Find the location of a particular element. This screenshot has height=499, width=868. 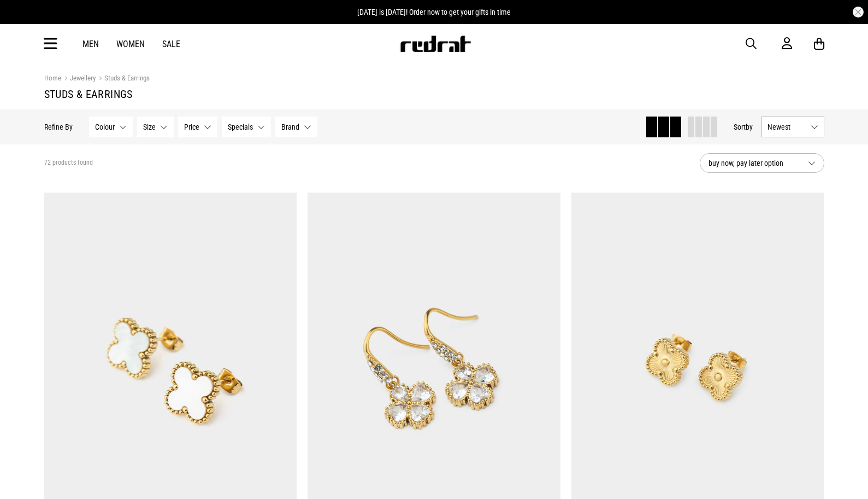

button: Price is located at coordinates (198, 127).